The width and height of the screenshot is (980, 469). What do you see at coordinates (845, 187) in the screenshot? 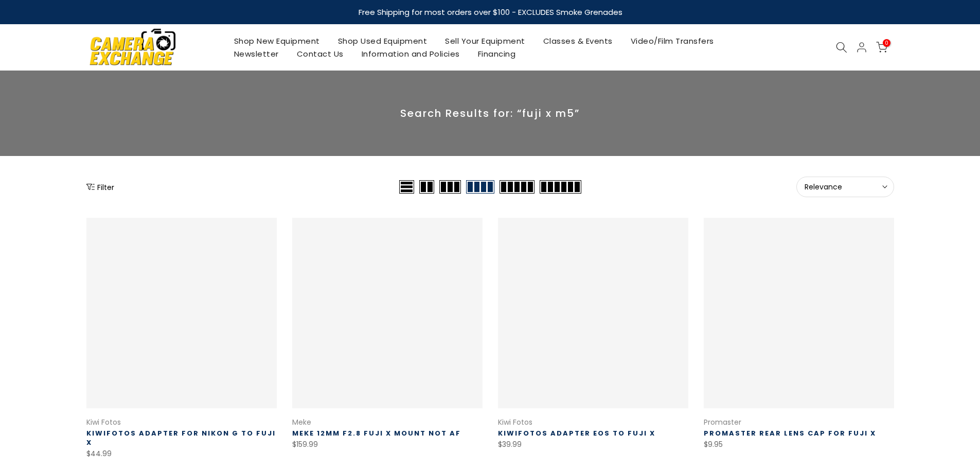
I see `span: Relevance` at bounding box center [845, 187].